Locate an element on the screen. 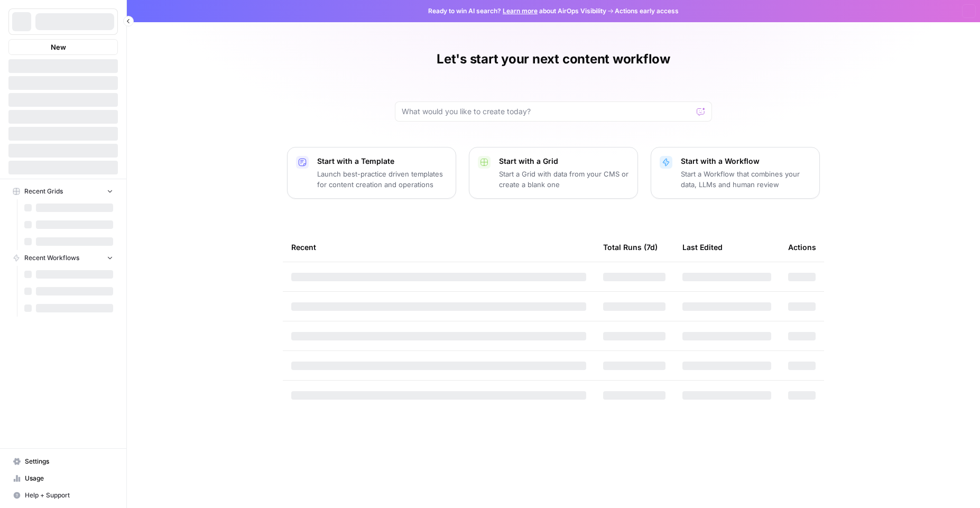 The height and width of the screenshot is (508, 980). a: Settings is located at coordinates (63, 462).